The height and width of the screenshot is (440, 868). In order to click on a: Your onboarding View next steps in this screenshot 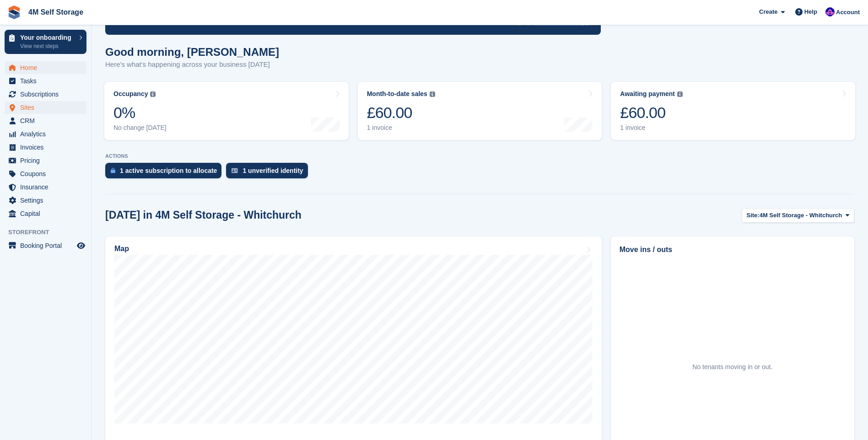, I will do `click(45, 42)`.